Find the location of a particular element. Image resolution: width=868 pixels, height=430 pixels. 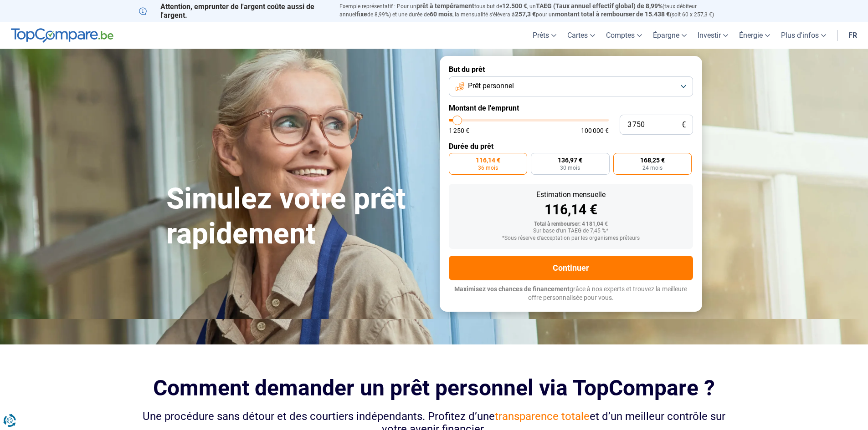

span: fixe is located at coordinates (362, 14).